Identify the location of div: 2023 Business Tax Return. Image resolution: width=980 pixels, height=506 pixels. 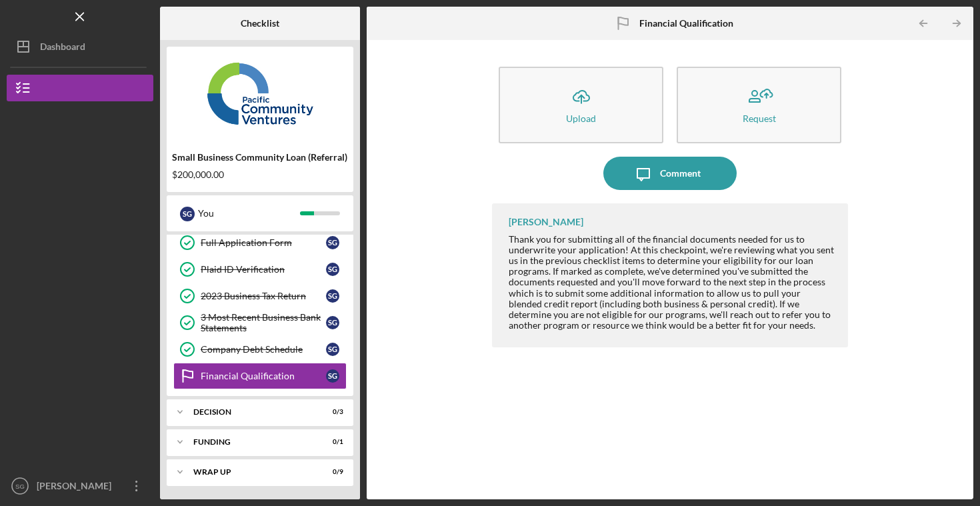
(263, 296).